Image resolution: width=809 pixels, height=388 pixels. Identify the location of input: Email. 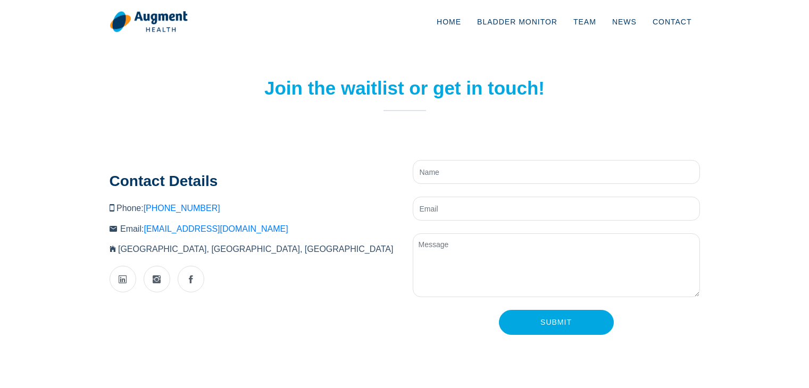
(557, 209).